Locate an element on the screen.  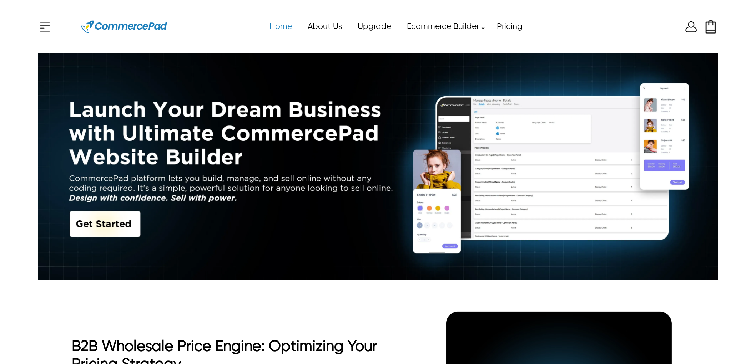
img: Launch Your Dream Businesss With Ultimate Commerce Website Builder Desktop is located at coordinates (378, 167).